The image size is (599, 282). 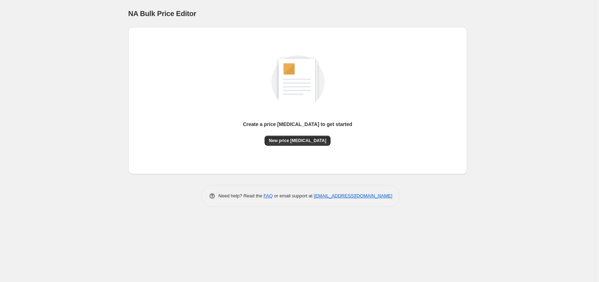 What do you see at coordinates (162, 14) in the screenshot?
I see `span: NA Bulk Price Editor` at bounding box center [162, 14].